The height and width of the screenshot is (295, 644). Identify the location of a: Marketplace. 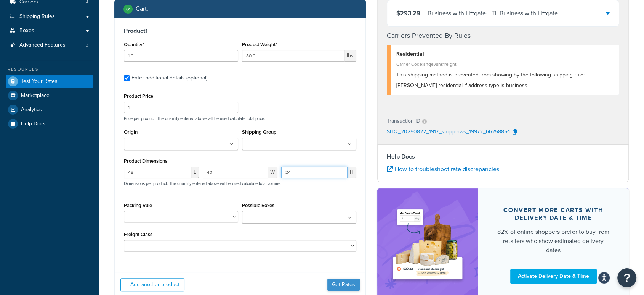
(50, 95).